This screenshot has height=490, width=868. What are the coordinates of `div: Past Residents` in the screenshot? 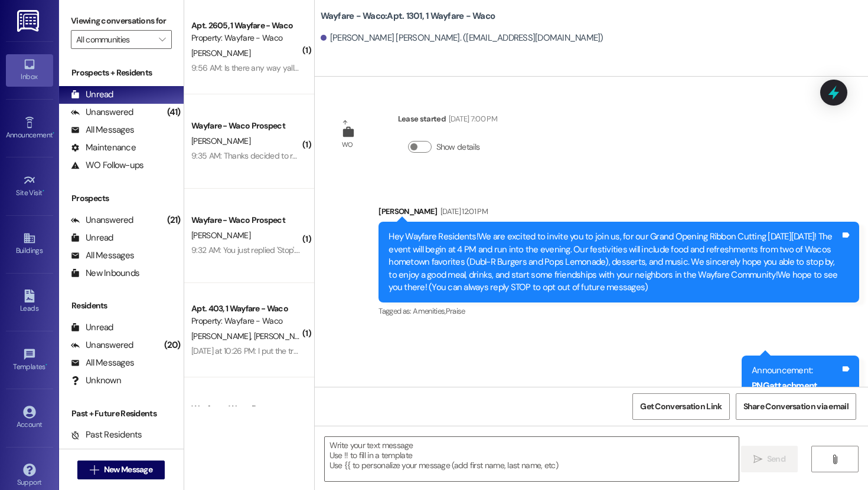 It's located at (106, 435).